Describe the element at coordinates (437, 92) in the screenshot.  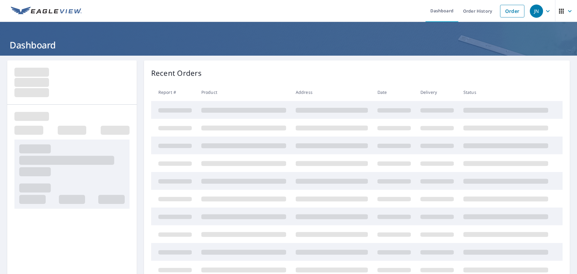
I see `th: Delivery` at that location.